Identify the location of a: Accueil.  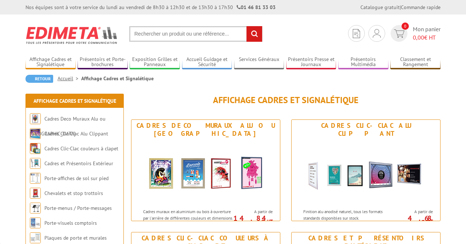
(69, 79).